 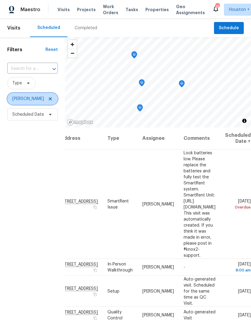 I want to click on span: Maestro, so click(x=30, y=10).